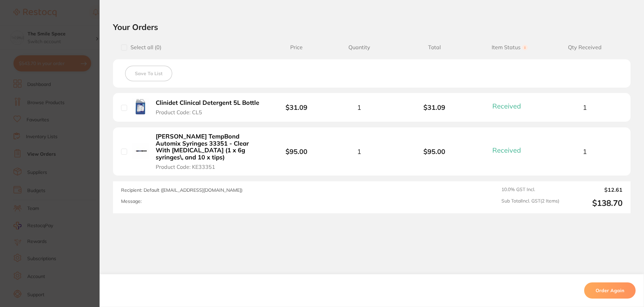 This screenshot has width=644, height=307. What do you see at coordinates (144, 47) in the screenshot?
I see `span: Select all ( 0 )` at bounding box center [144, 47].